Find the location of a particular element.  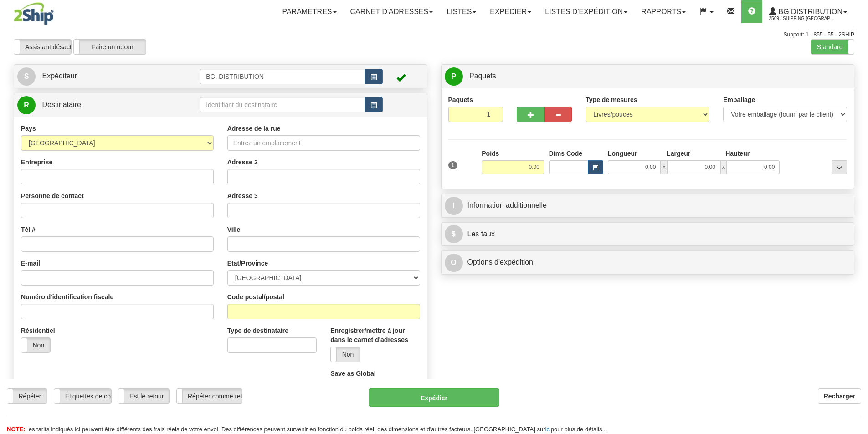

label: Type de mesures is located at coordinates (612, 100).